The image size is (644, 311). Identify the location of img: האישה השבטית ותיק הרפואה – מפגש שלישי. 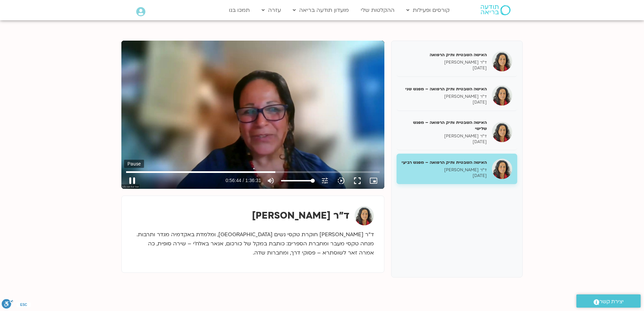
(503, 132).